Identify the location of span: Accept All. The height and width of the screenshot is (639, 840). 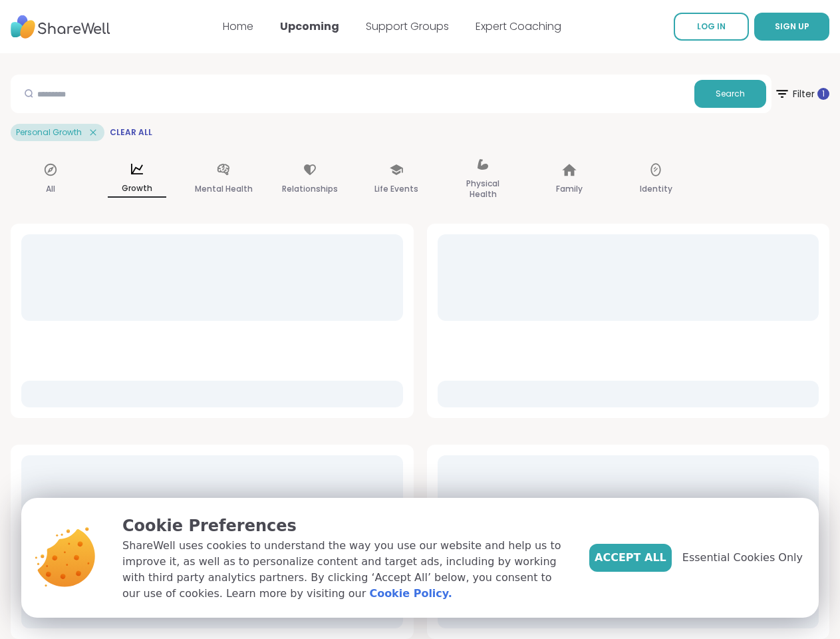
(630, 558).